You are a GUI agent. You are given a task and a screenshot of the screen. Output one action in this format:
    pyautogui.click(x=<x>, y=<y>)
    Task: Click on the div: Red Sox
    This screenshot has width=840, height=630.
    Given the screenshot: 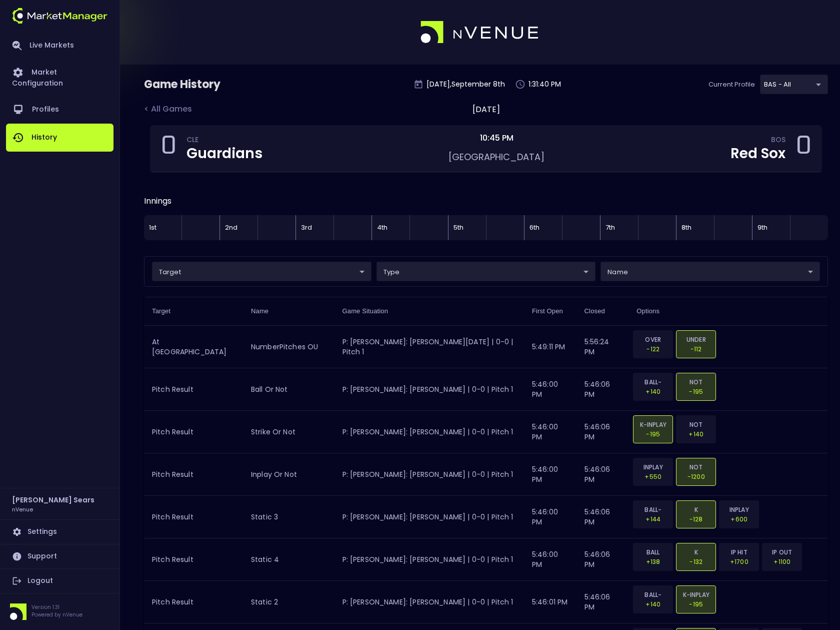 What is the action you would take?
    pyautogui.click(x=758, y=154)
    